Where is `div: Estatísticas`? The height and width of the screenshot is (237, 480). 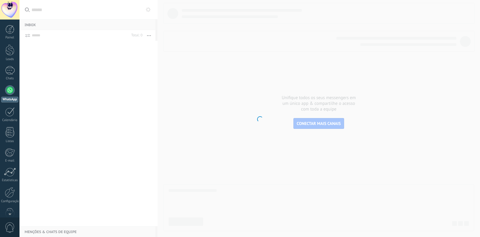 div: Estatísticas is located at coordinates (10, 180).